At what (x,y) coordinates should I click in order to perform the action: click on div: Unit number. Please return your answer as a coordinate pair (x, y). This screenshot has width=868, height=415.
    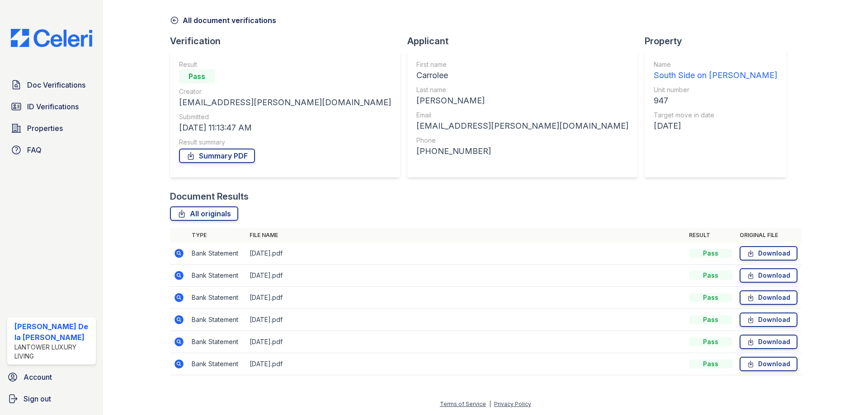
    Looking at the image, I should click on (715, 90).